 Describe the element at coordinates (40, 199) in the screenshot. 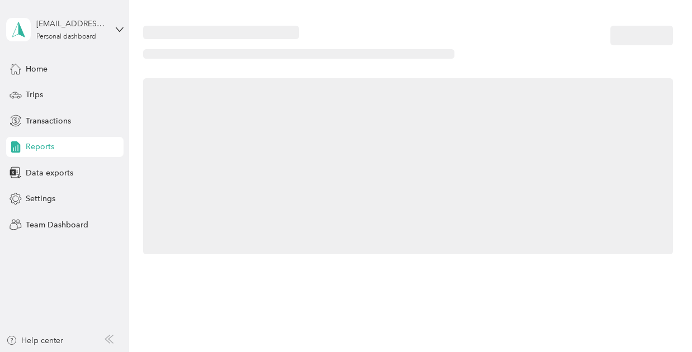

I see `span: Settings` at that location.